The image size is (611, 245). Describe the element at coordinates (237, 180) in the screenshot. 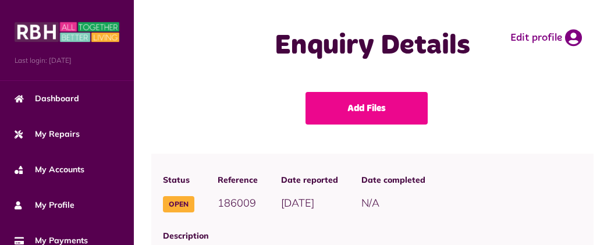

I see `span: Reference` at that location.